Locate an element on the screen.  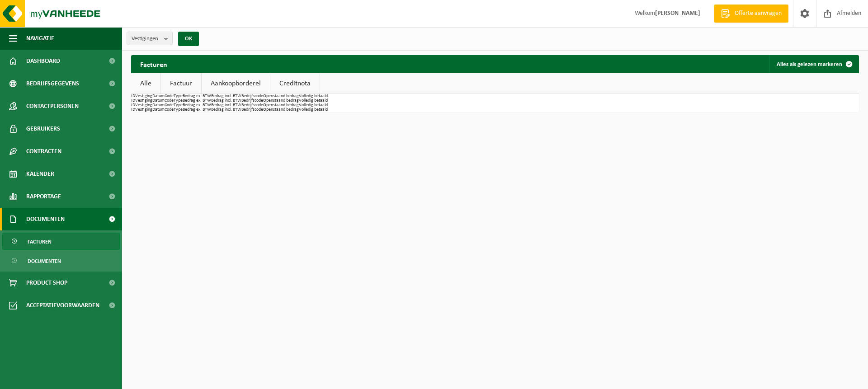
span: Contactpersonen is located at coordinates (53, 106).